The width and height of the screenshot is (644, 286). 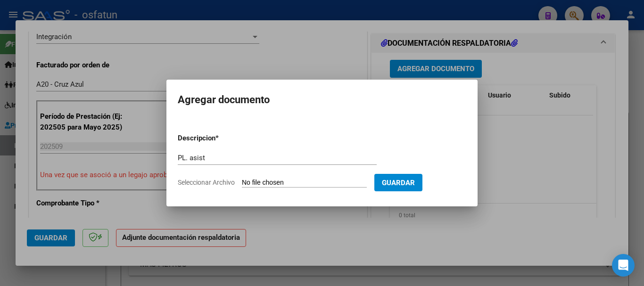 What do you see at coordinates (206, 183) in the screenshot?
I see `span: Seleccionar Archivo` at bounding box center [206, 183].